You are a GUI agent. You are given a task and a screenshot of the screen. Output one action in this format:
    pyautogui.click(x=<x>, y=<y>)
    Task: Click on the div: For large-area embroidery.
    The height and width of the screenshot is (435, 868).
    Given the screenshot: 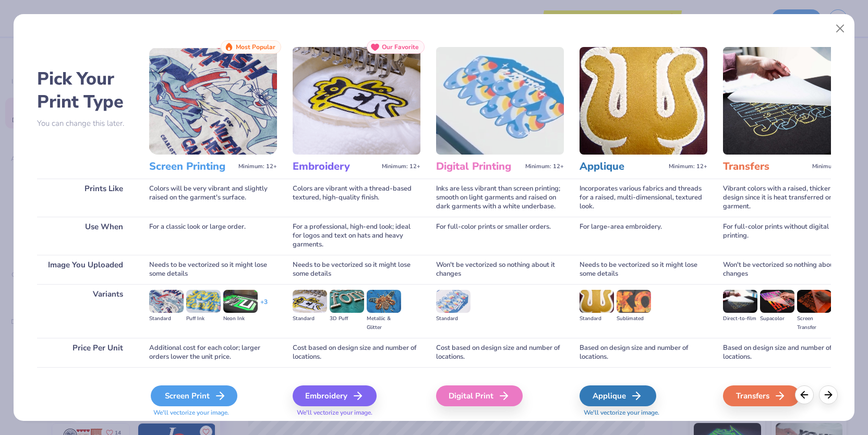 What is the action you would take?
    pyautogui.click(x=643, y=235)
    